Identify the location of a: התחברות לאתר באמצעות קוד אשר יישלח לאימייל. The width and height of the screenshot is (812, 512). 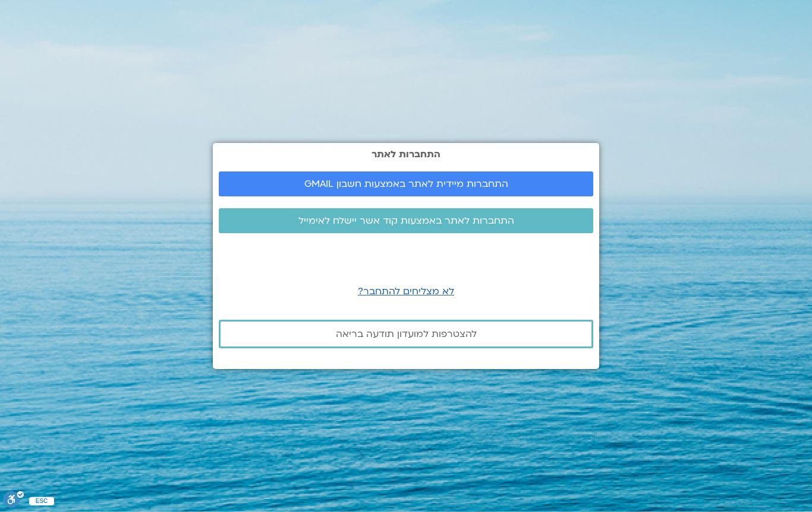
(406, 221).